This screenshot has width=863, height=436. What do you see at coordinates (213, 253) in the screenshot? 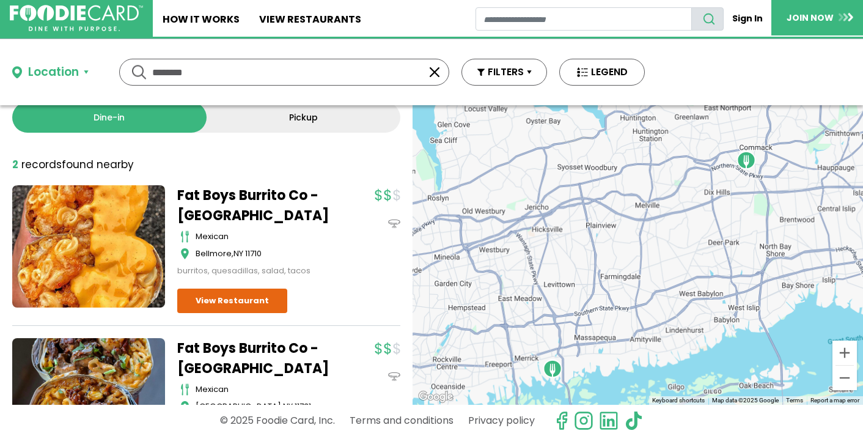
I see `span: Bellmore` at bounding box center [213, 253].